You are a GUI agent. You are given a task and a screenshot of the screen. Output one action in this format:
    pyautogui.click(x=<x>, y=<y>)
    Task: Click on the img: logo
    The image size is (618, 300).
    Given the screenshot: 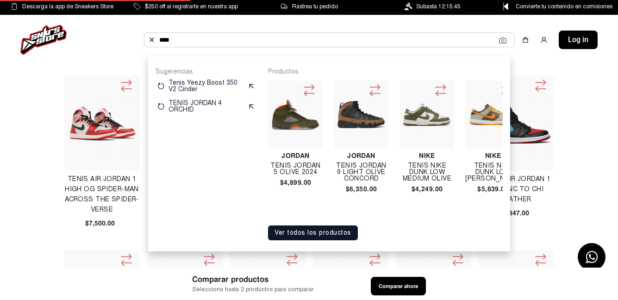 What is the action you would take?
    pyautogui.click(x=43, y=40)
    